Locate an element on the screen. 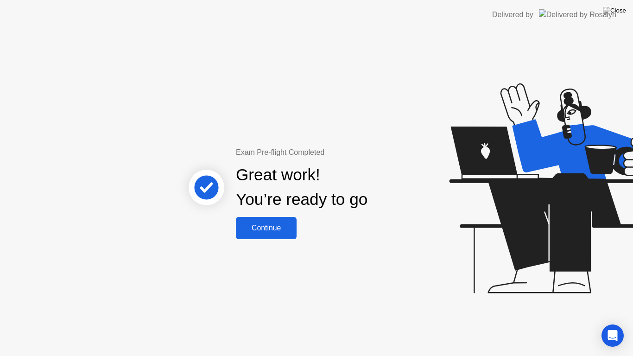  div: Continue is located at coordinates (266, 228).